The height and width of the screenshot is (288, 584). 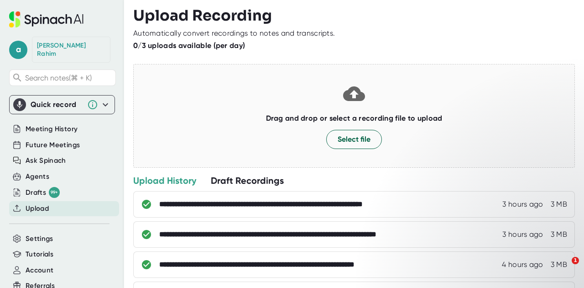 What do you see at coordinates (39, 254) in the screenshot?
I see `span: Tutorials` at bounding box center [39, 254].